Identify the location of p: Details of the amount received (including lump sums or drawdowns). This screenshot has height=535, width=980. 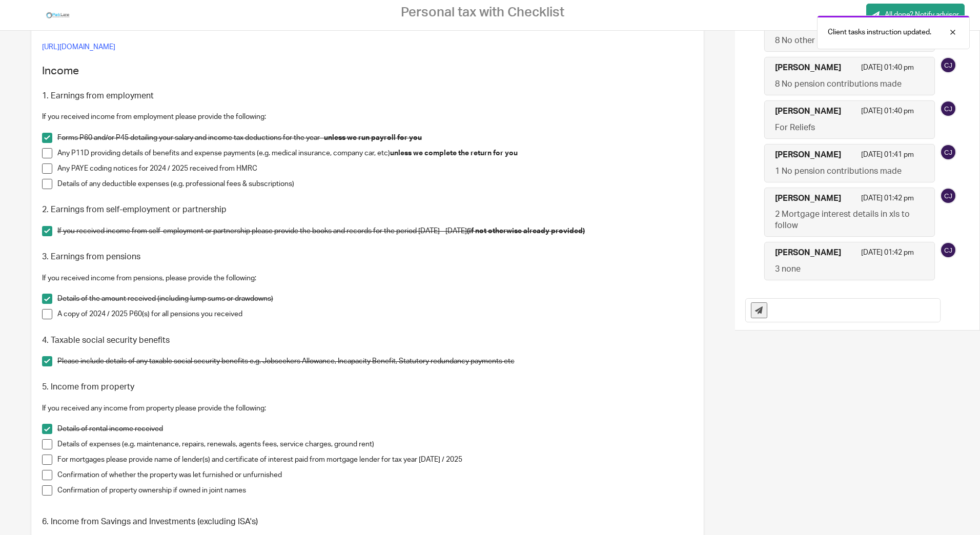
(375, 299).